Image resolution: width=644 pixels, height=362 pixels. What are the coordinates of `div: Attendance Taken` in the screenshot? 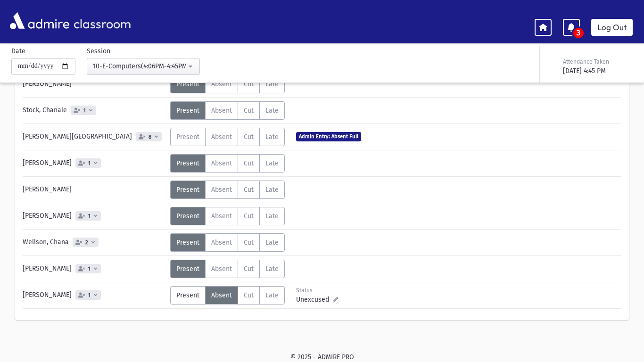 It's located at (596, 61).